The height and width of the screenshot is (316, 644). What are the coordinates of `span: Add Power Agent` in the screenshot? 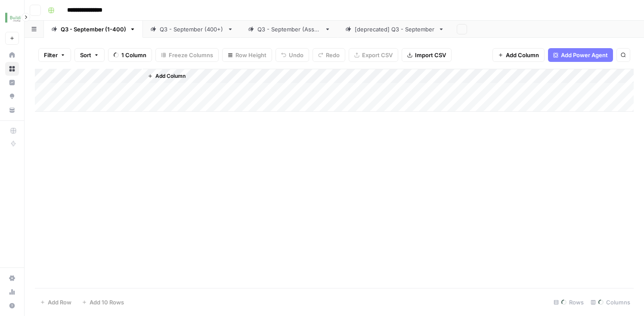 It's located at (584, 55).